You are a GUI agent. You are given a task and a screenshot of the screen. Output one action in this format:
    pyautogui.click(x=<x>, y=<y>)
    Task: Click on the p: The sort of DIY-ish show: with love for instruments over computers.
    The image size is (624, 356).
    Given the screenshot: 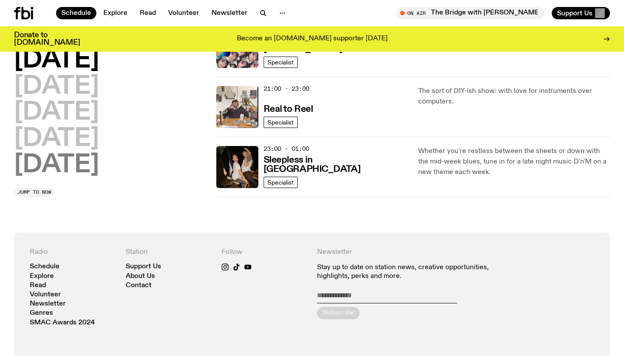 What is the action you would take?
    pyautogui.click(x=514, y=96)
    